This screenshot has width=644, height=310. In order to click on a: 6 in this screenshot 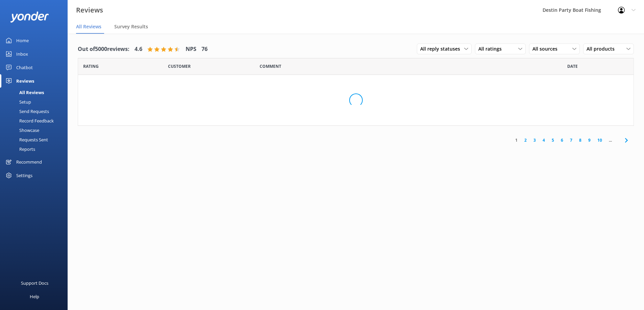, I will do `click(562, 140)`.